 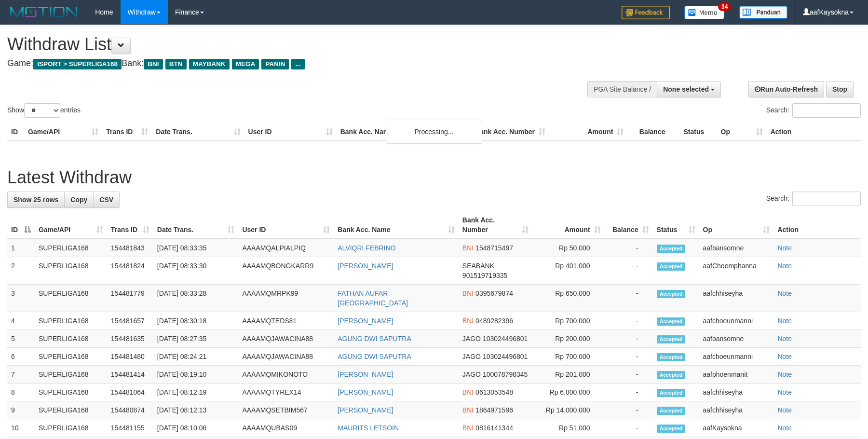 I want to click on label: Search:, so click(x=813, y=199).